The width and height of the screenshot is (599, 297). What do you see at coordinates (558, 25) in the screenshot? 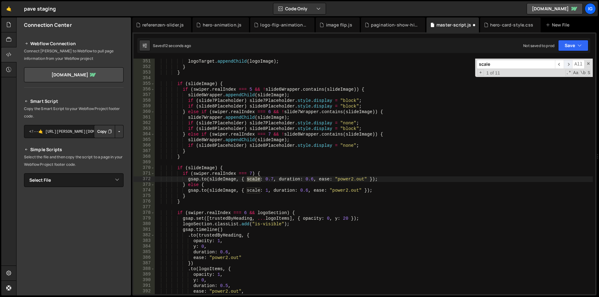
I see `div: New File` at bounding box center [558, 25].